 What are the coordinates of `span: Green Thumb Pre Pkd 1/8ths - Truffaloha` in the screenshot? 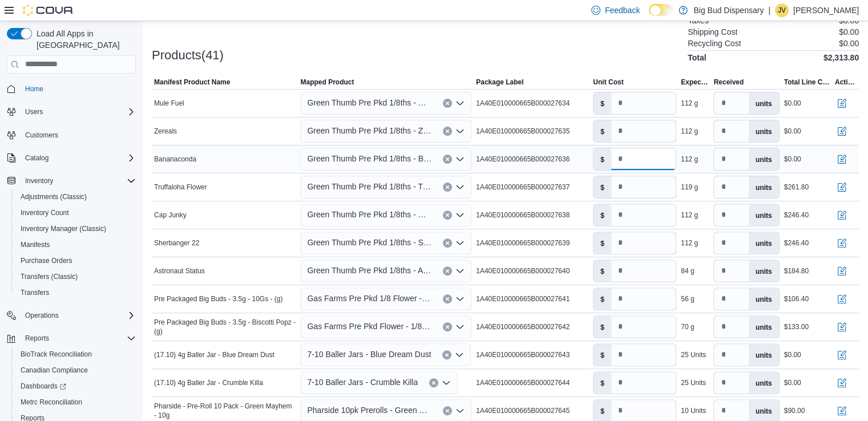 It's located at (369, 187).